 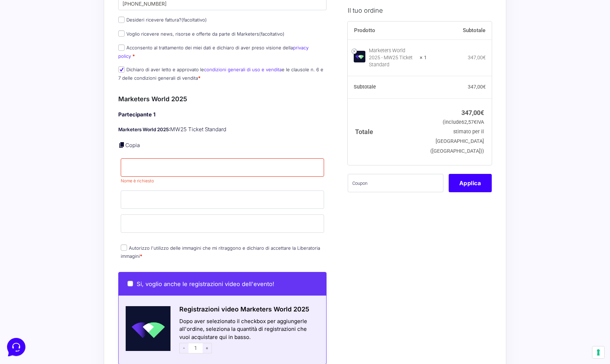 What do you see at coordinates (248, 337) in the screenshot?
I see `div: Dopo aver selezionato il checkbox per aggiungerle all'ordine, seleziona la quantità di registrazi...` at bounding box center [248, 337].